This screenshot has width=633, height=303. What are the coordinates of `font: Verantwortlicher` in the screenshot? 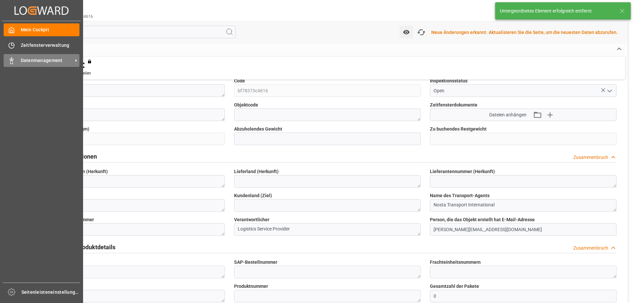 It's located at (252, 220).